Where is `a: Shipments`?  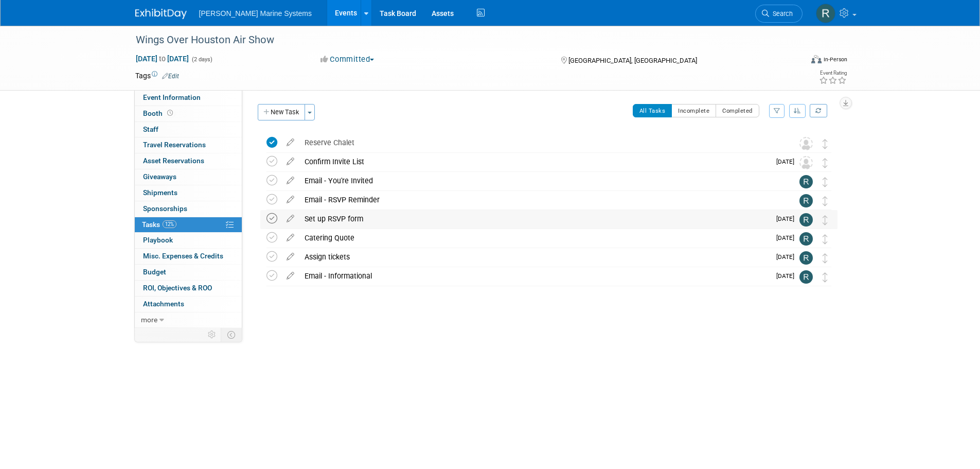
a: Shipments is located at coordinates (188, 193).